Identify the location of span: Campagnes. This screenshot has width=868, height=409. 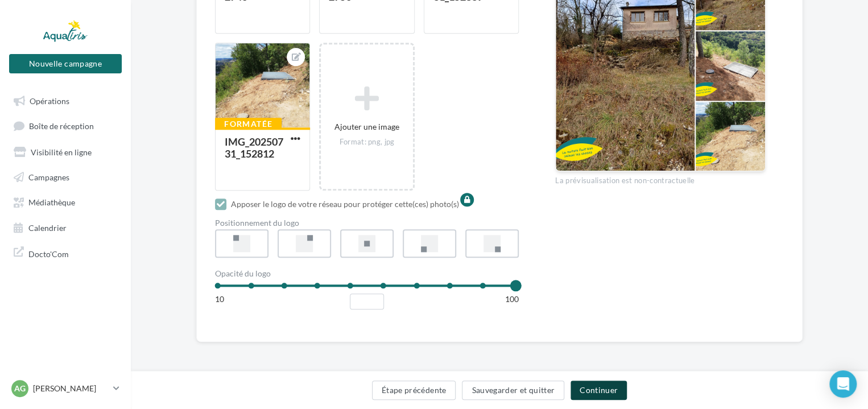
(49, 176).